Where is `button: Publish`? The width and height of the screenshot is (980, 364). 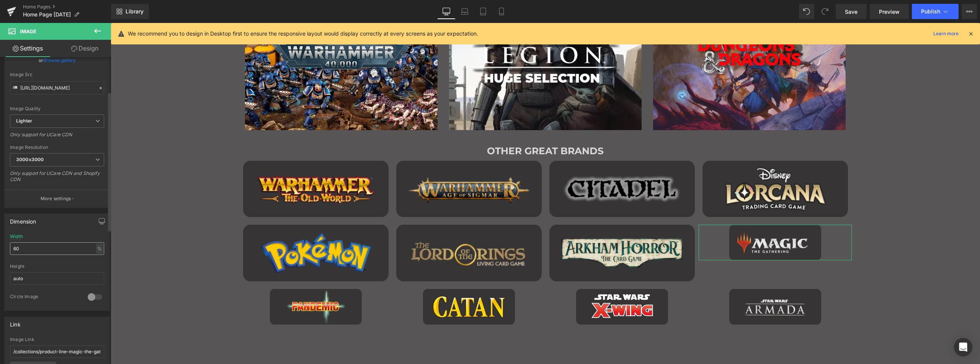
button: Publish is located at coordinates (936, 12).